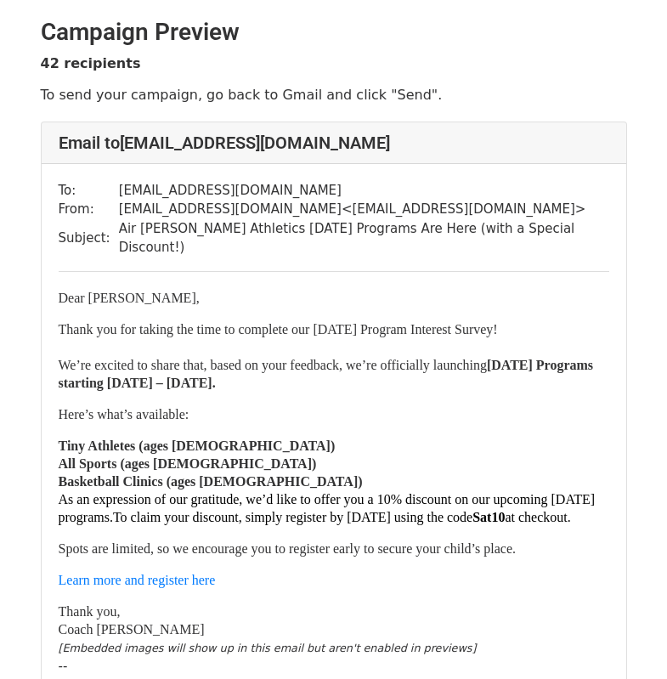 This screenshot has height=679, width=667. Describe the element at coordinates (268, 648) in the screenshot. I see `em: [Embedded images will show up in this email but aren't enabled in previews]` at that location.